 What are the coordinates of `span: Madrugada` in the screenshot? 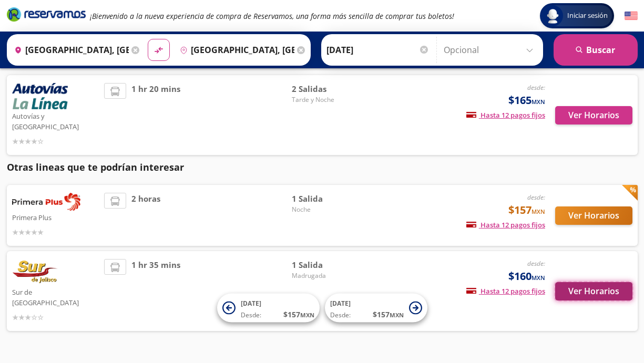 It's located at (329, 276).